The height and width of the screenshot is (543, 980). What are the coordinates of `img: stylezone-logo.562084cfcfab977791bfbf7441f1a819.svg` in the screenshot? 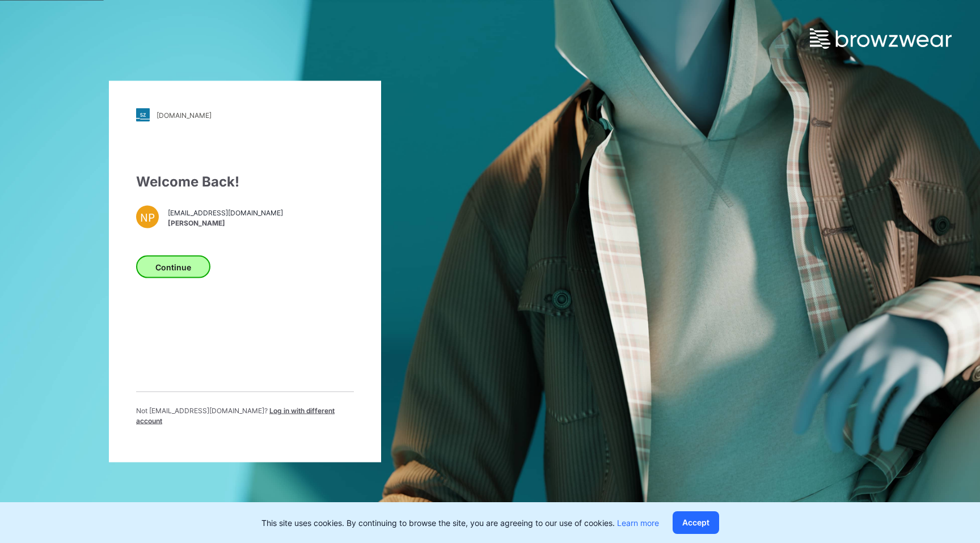 It's located at (143, 115).